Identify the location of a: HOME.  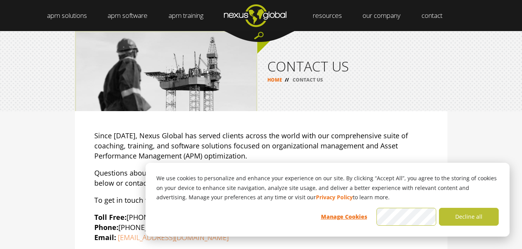
(275, 80).